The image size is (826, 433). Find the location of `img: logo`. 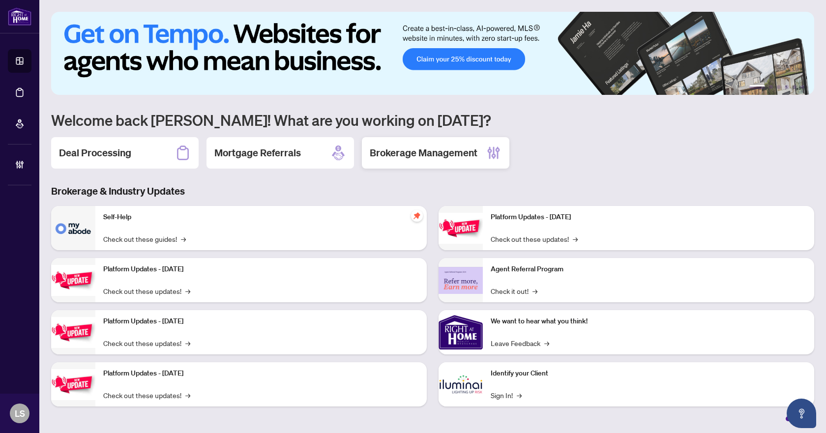

img: logo is located at coordinates (20, 16).